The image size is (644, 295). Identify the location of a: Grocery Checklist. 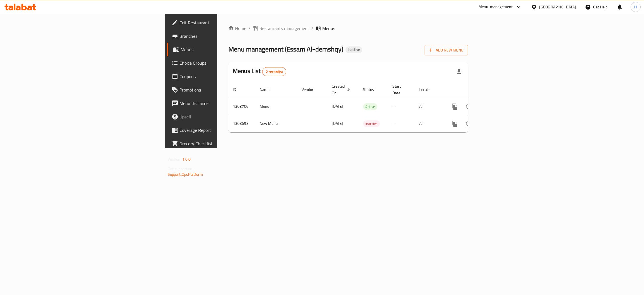
(220, 144).